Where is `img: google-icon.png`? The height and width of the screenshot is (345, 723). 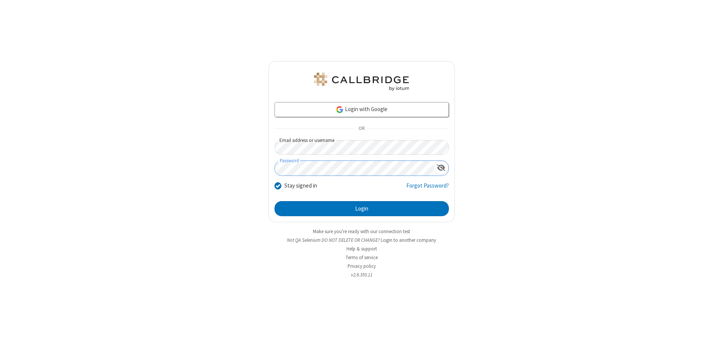
img: google-icon.png is located at coordinates (340, 110).